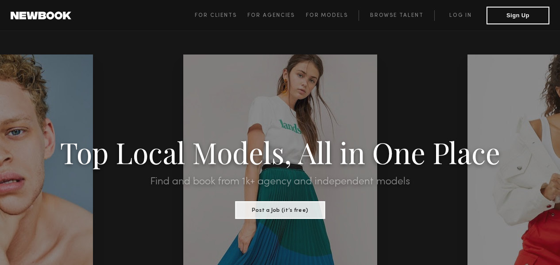 This screenshot has width=560, height=265. I want to click on a: Log in, so click(461, 16).